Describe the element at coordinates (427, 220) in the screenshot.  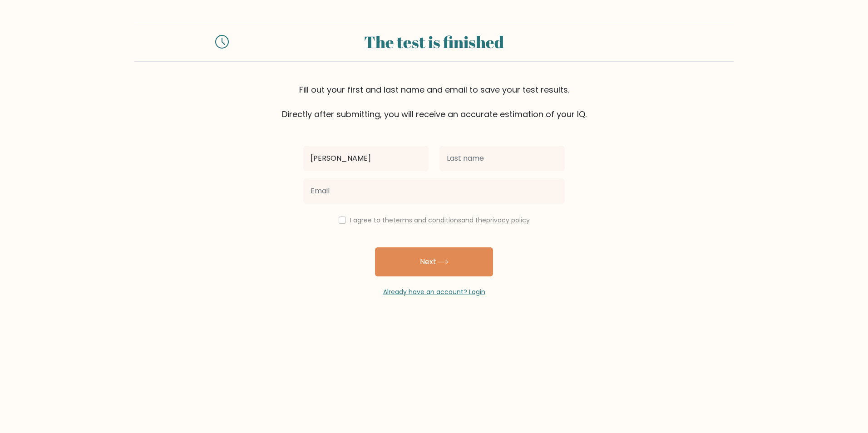
I see `a: terms and conditions` at that location.